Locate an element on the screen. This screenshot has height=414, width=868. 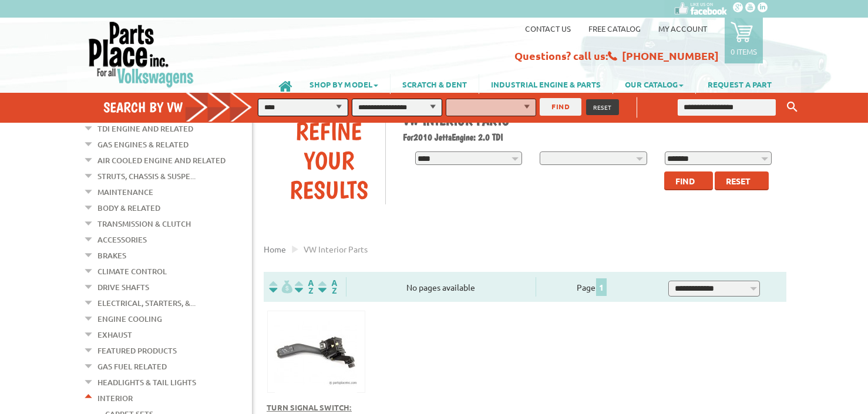
img: Parts Place Inc! is located at coordinates (141, 54).